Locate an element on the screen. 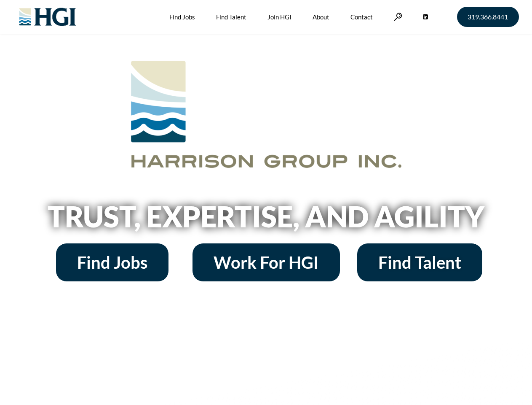 This screenshot has height=405, width=532. a: Find Talent is located at coordinates (420, 262).